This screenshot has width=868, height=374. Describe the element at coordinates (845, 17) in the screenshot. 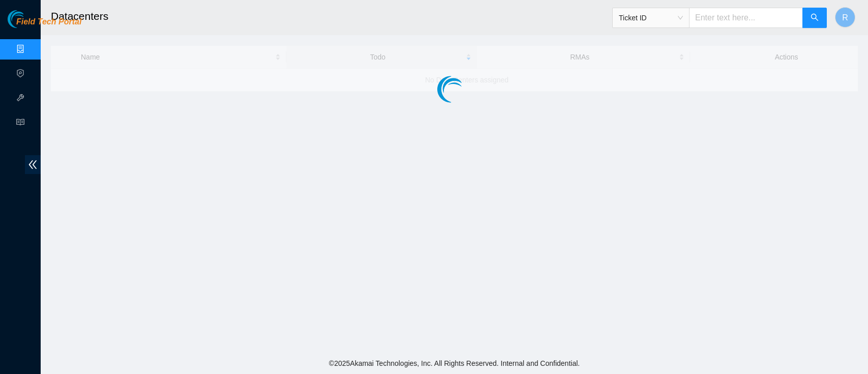

I see `span: R` at that location.